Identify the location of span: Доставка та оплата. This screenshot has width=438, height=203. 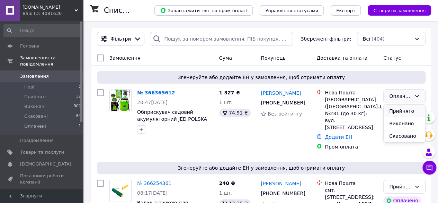
(342, 58).